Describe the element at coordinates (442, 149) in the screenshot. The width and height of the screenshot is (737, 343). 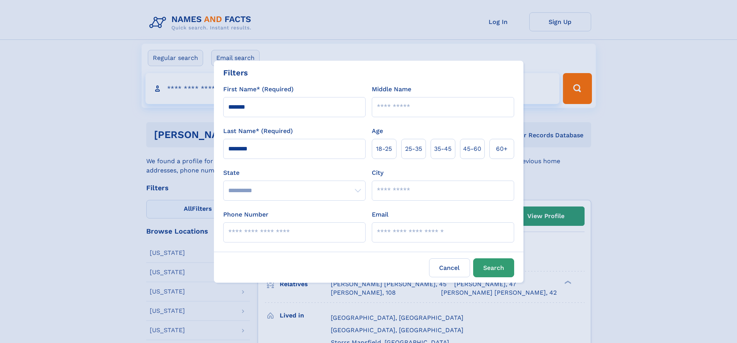
I see `span: 35‑45` at that location.